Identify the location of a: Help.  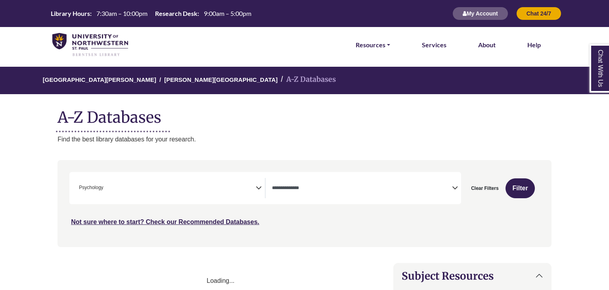
(534, 45).